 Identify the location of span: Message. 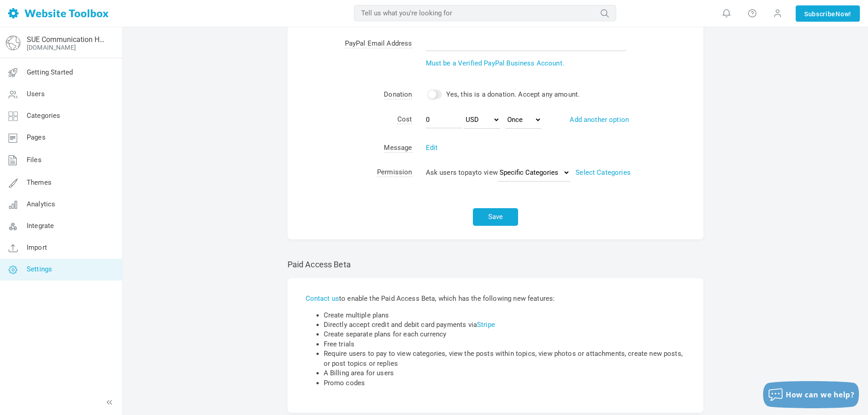
(398, 148).